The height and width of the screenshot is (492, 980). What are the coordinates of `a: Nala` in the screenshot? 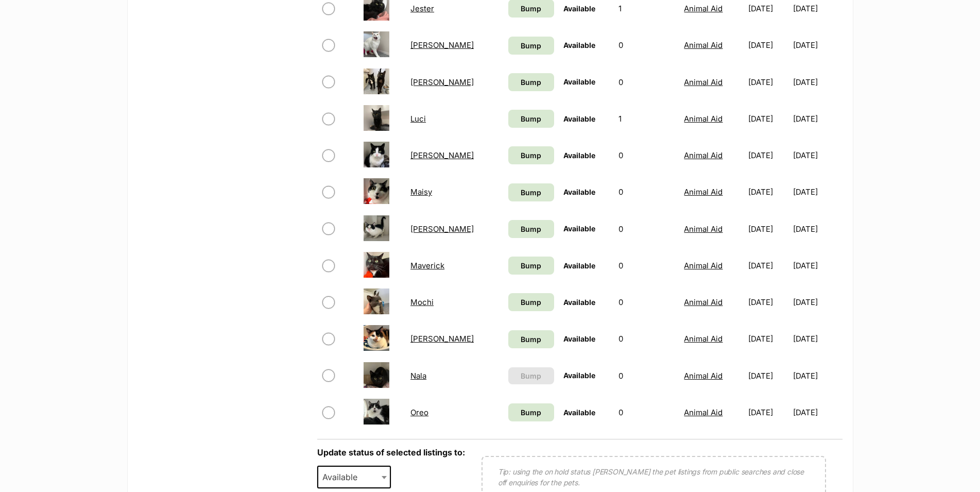 It's located at (418, 375).